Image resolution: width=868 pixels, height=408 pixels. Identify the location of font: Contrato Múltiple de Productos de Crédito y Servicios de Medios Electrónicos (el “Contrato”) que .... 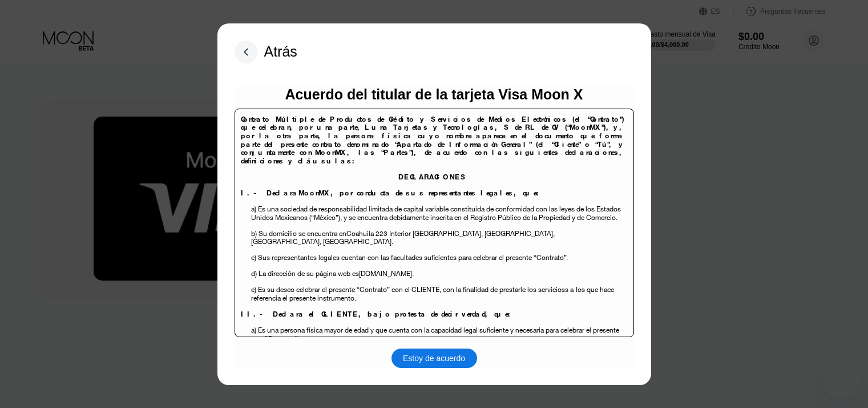
(433, 124).